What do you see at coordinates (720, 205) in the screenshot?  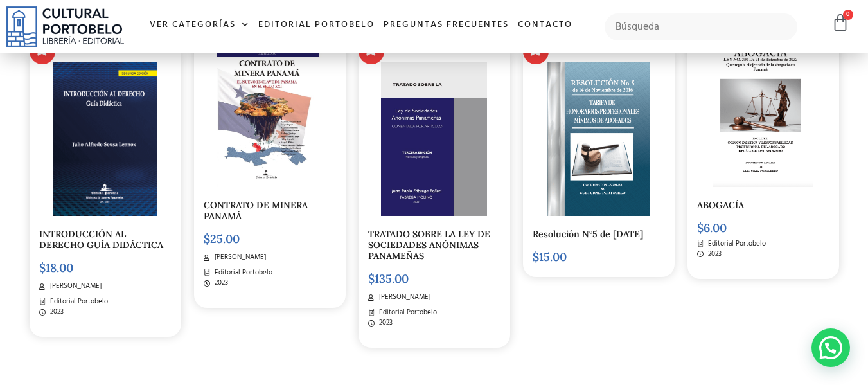 I see `a: ABOGACÍA` at bounding box center [720, 205].